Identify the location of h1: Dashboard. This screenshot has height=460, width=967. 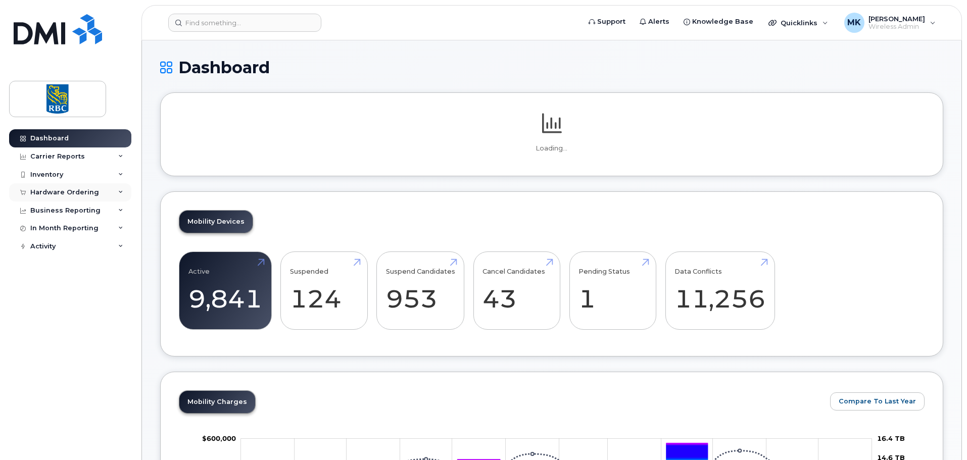
(551, 67).